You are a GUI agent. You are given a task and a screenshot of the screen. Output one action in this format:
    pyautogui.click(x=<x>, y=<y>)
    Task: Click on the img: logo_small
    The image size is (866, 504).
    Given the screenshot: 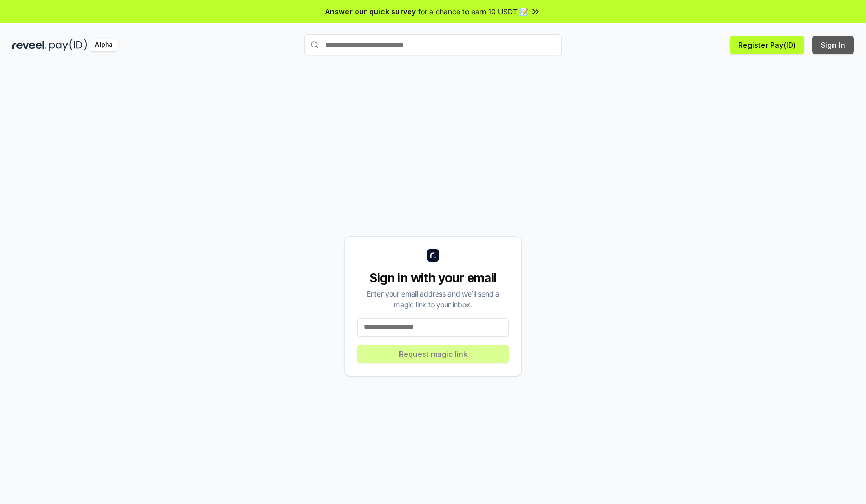 What is the action you would take?
    pyautogui.click(x=433, y=255)
    